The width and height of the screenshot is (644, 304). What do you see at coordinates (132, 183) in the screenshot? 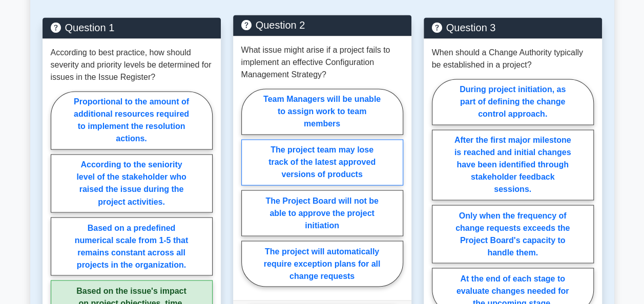
I see `label: According to the seniority level of the stakeholder who raised the issue during the project activ...` at bounding box center [132, 183].